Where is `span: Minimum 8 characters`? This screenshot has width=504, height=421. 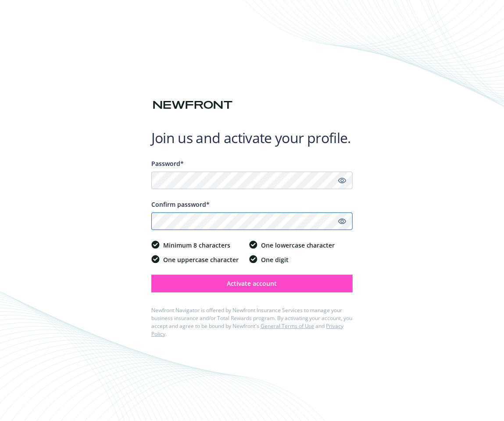
span: Minimum 8 characters is located at coordinates (197, 245).